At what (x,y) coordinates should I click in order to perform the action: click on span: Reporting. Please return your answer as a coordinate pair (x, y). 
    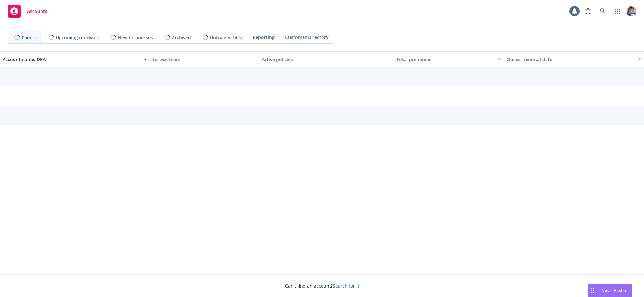
    Looking at the image, I should click on (264, 37).